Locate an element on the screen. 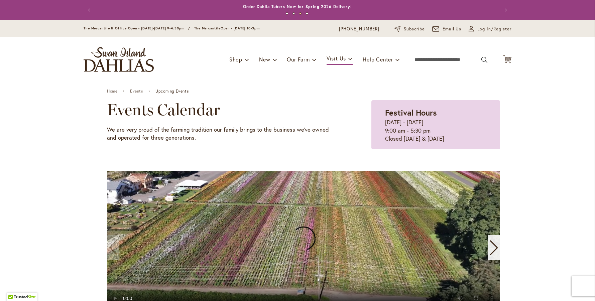  span: Upcoming Events is located at coordinates (172, 91).